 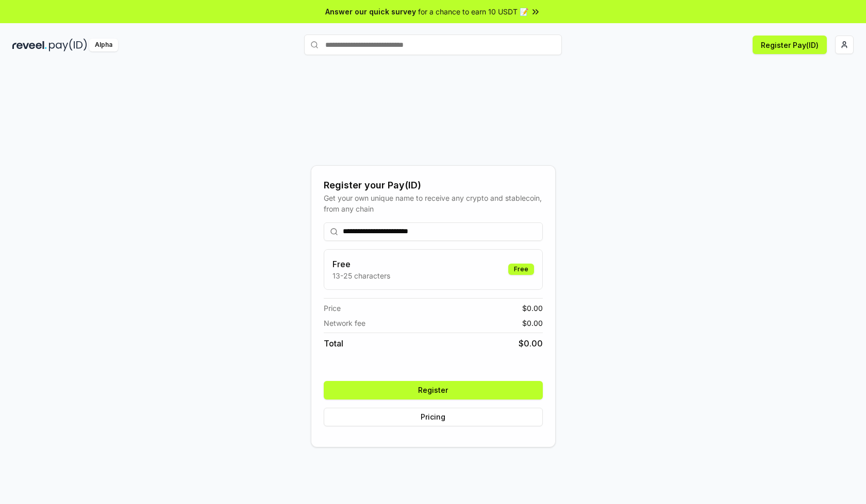 I want to click on div: Get your own unique name to receive any crypto and stablecoin, from any chain, so click(x=433, y=203).